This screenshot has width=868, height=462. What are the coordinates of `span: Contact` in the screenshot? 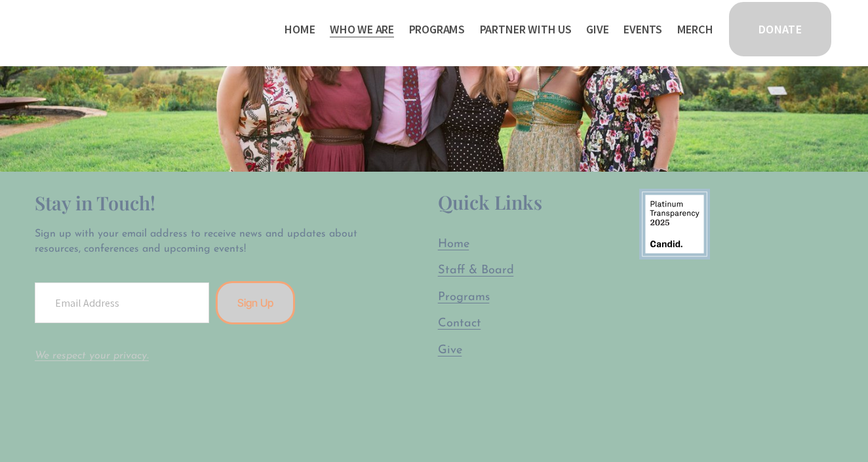 It's located at (460, 323).